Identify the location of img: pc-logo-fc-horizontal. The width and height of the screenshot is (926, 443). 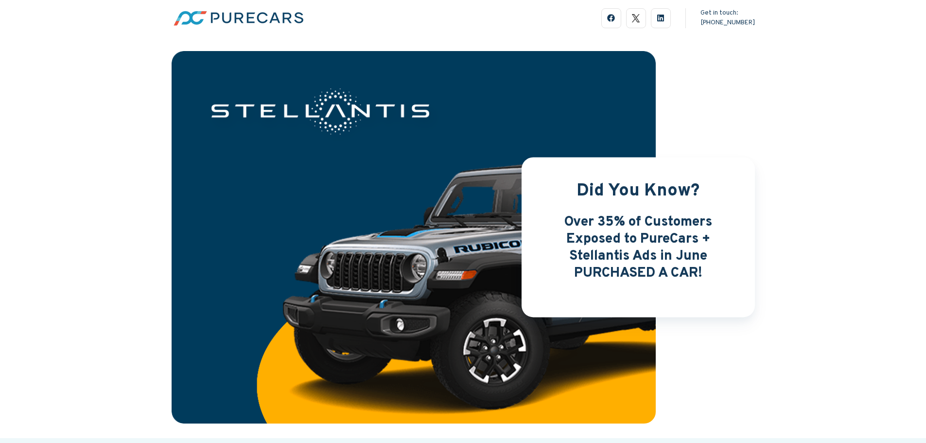
(238, 18).